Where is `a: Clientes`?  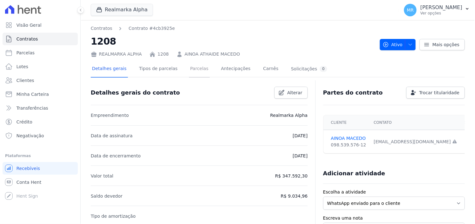 a: Clientes is located at coordinates (40, 81).